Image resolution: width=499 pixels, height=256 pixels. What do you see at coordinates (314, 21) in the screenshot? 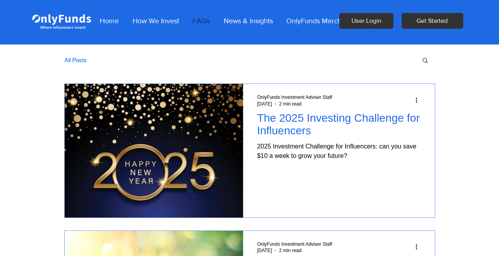
I see `a: OnlyFunds Merch` at bounding box center [314, 21].